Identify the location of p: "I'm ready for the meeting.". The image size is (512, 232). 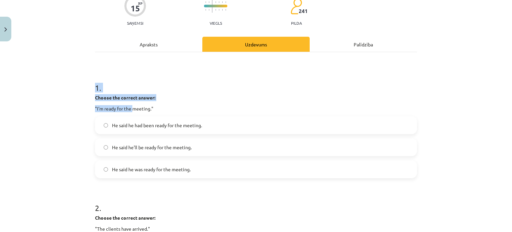
(256, 108).